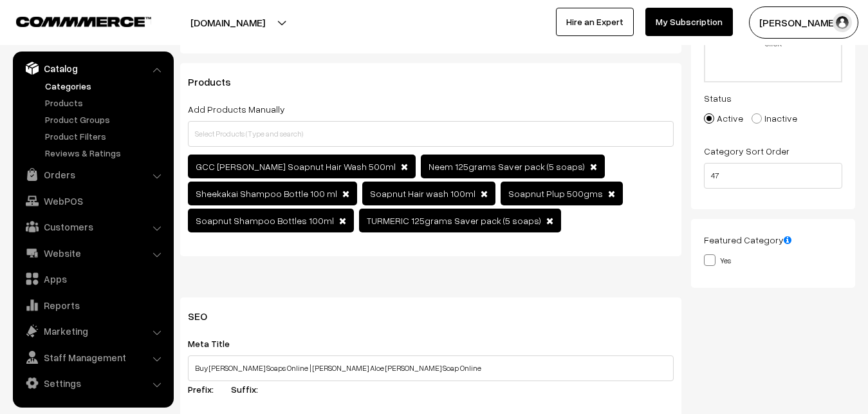 This screenshot has height=414, width=868. I want to click on span: Soapnut Hair wash 100ml, so click(423, 193).